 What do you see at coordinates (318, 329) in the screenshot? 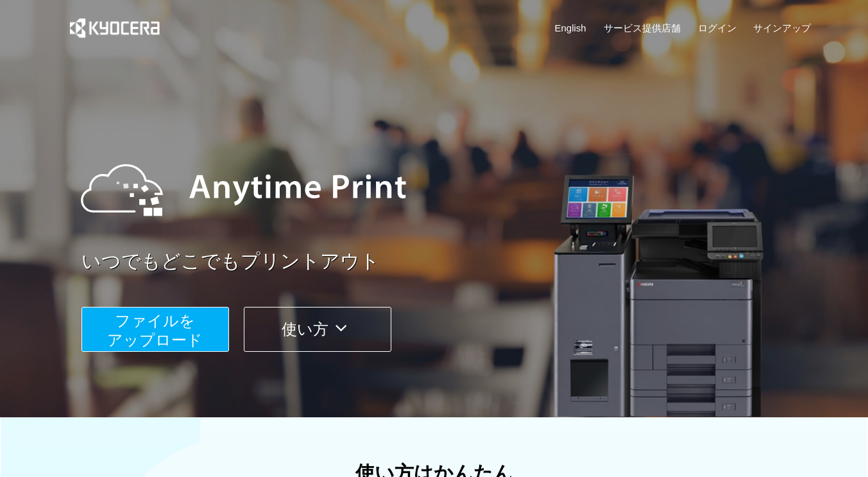
I see `button: 使い方` at bounding box center [318, 329].